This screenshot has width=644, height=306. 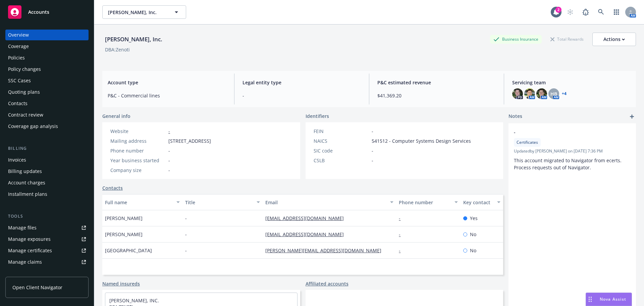 I want to click on a: Accounts, so click(x=47, y=12).